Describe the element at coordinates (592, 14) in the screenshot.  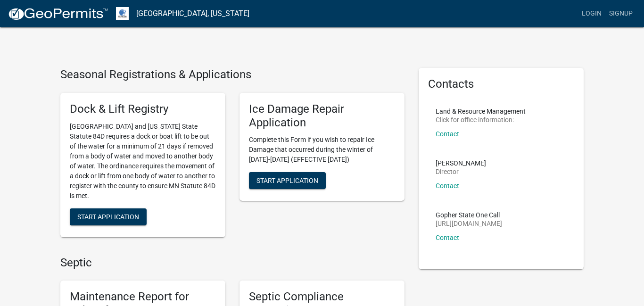
I see `a: Login` at that location.